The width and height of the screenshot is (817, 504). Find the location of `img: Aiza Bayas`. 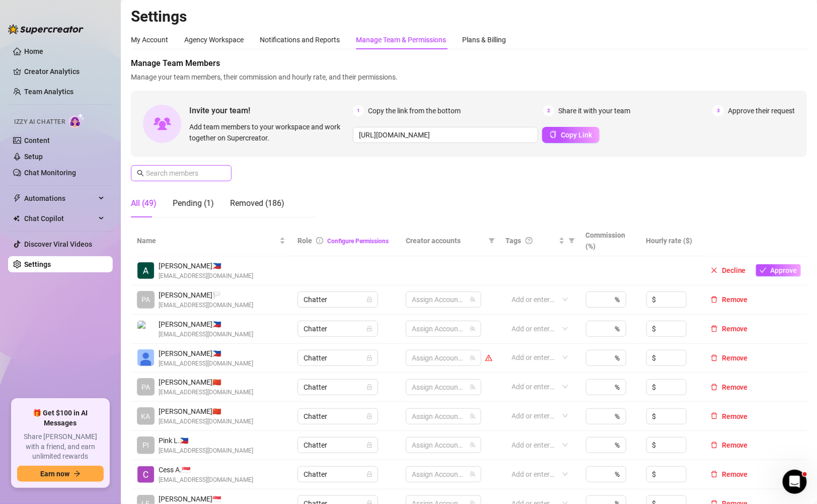

img: Aiza Bayas is located at coordinates (145, 329).